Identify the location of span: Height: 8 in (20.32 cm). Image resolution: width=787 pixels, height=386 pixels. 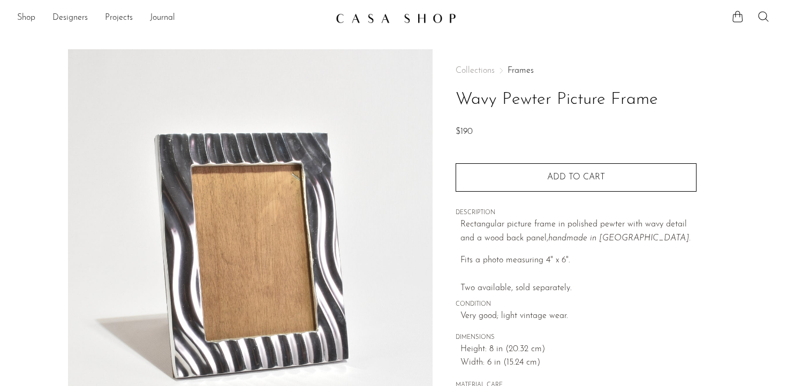
(578, 350).